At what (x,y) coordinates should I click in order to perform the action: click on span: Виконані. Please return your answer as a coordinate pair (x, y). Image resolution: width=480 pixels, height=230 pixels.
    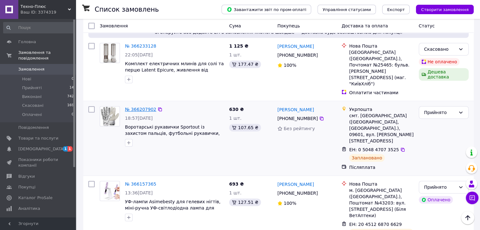
    Looking at the image, I should click on (32, 97).